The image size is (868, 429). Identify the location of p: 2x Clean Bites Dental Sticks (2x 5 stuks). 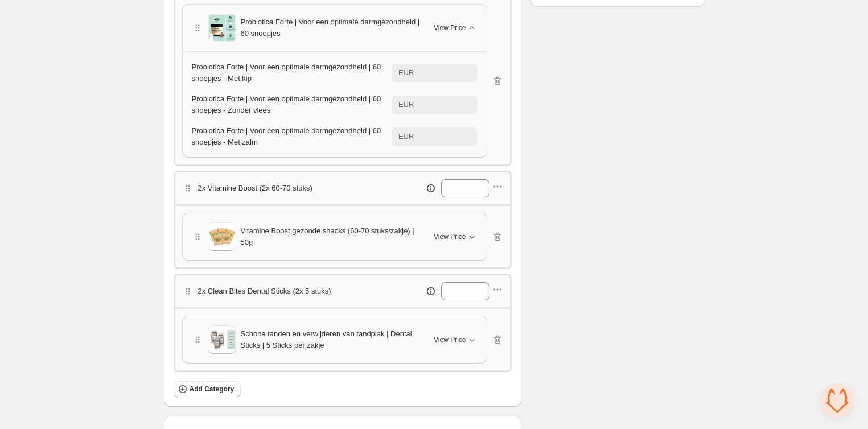
(265, 291).